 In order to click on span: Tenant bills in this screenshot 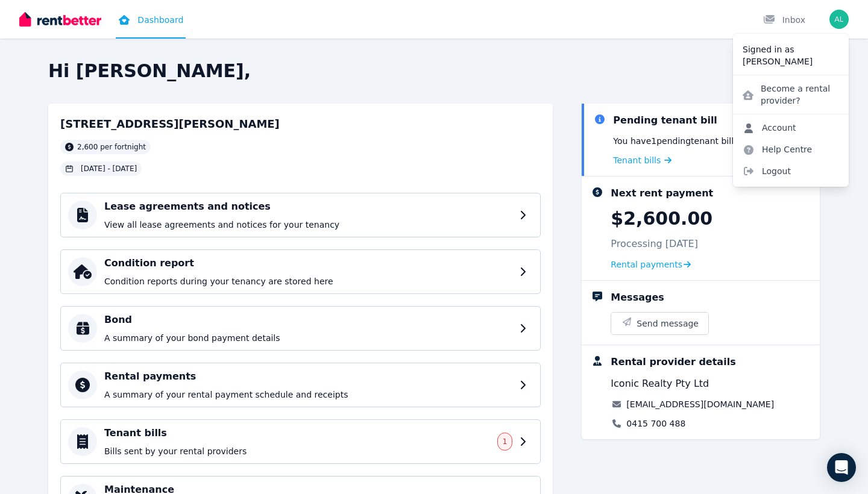, I will do `click(636, 160)`.